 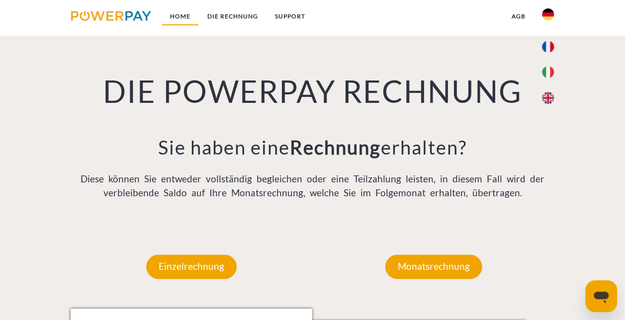 What do you see at coordinates (313, 92) in the screenshot?
I see `h1: DIE POWERPAY RECHNUNG` at bounding box center [313, 92].